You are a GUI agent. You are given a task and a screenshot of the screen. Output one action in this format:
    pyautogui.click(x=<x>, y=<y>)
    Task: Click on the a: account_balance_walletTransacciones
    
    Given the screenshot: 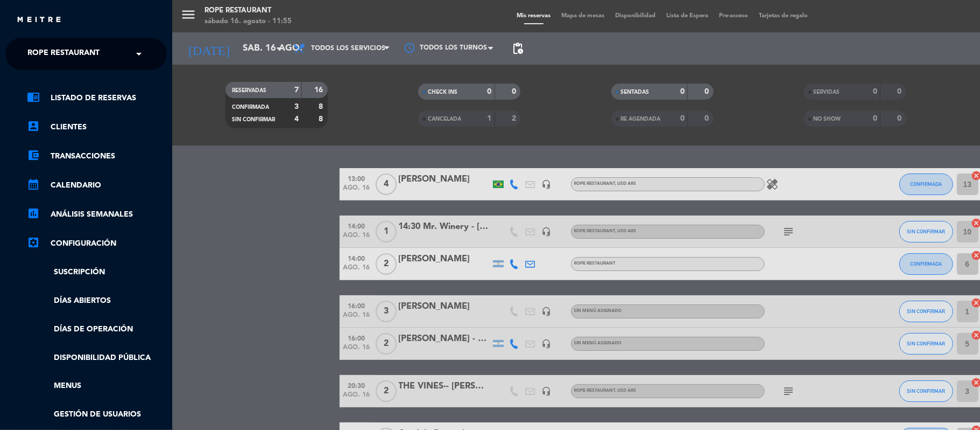 What is the action you would take?
    pyautogui.click(x=97, y=156)
    